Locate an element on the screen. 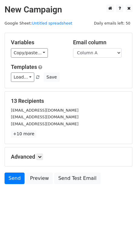 Image resolution: width=137 pixels, height=249 pixels. a: Preview is located at coordinates (39, 178).